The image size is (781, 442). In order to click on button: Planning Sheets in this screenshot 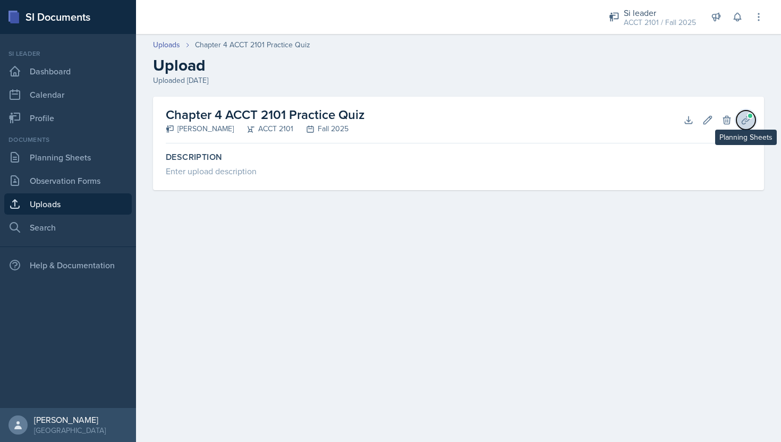, I will do `click(746, 120)`.